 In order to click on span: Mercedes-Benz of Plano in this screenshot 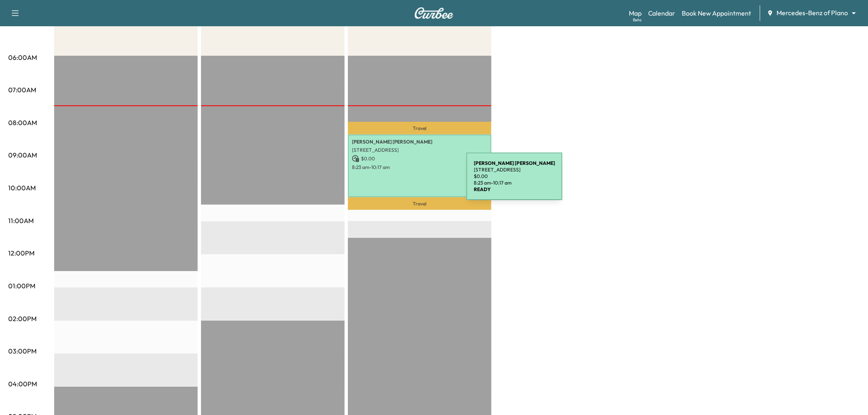, I will do `click(813, 13)`.